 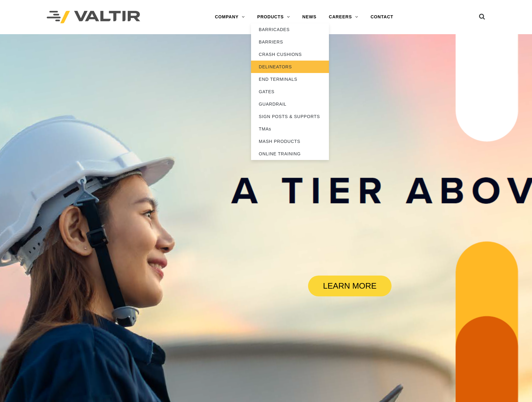 What do you see at coordinates (290, 142) in the screenshot?
I see `a: MASH PRODUCTS` at bounding box center [290, 142].